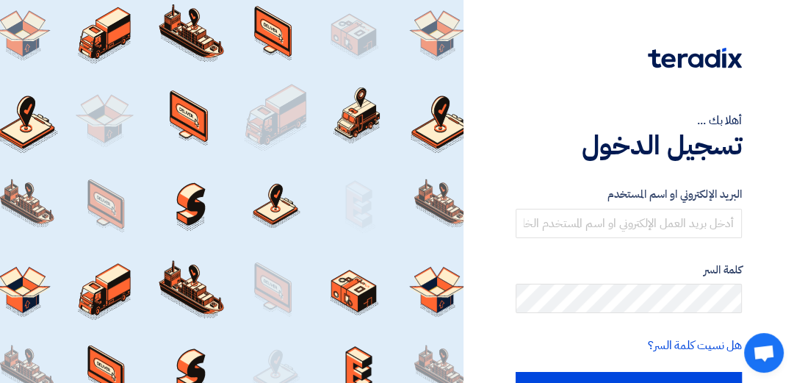  What do you see at coordinates (629, 194) in the screenshot?
I see `label: البريد الإلكتروني او اسم المستخدم` at bounding box center [629, 194].